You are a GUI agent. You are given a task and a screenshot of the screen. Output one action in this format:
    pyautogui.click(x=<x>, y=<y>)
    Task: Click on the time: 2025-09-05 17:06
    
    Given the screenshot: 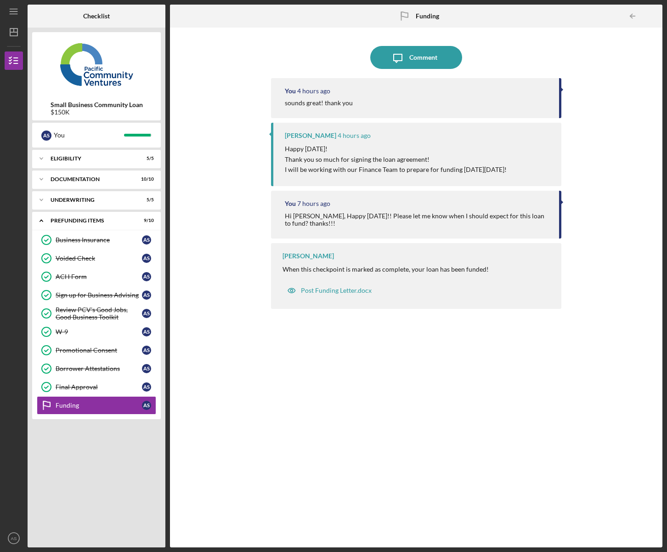 What is the action you would take?
    pyautogui.click(x=314, y=91)
    